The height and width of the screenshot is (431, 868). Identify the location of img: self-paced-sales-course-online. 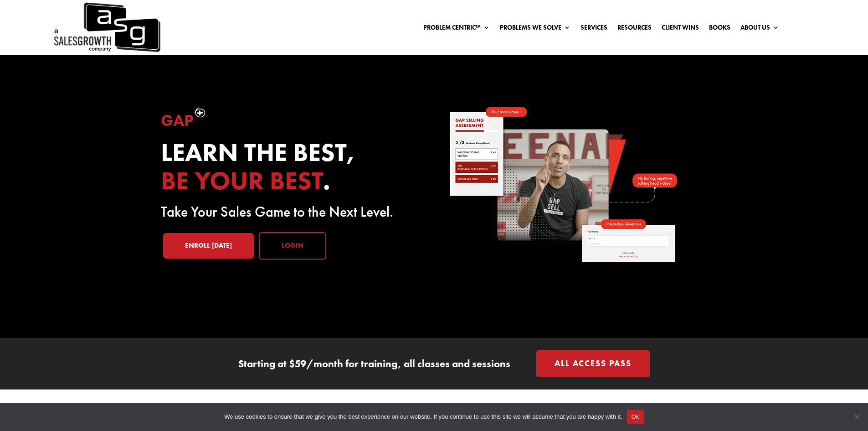
(563, 184).